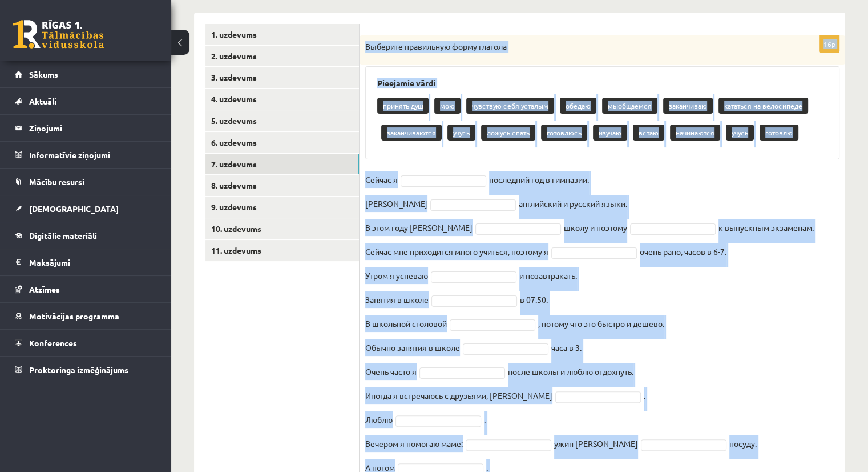 Image resolution: width=868 pixels, height=472 pixels. I want to click on p: Люблю, so click(379, 419).